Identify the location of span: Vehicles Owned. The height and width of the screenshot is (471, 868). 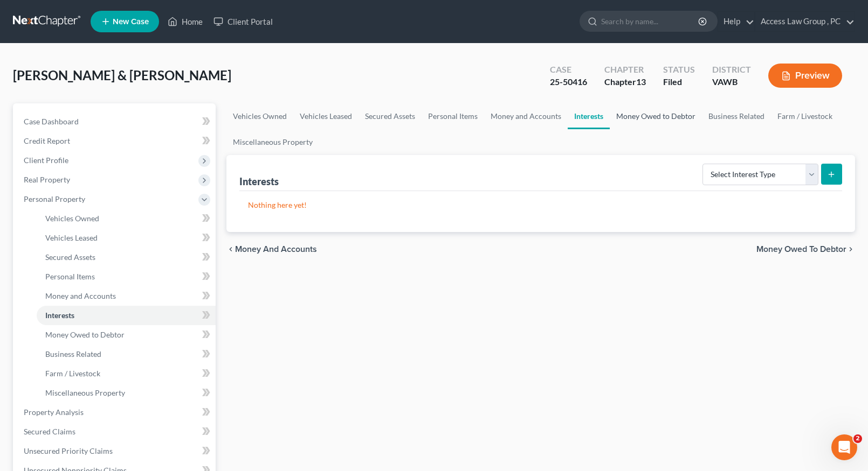
(72, 218).